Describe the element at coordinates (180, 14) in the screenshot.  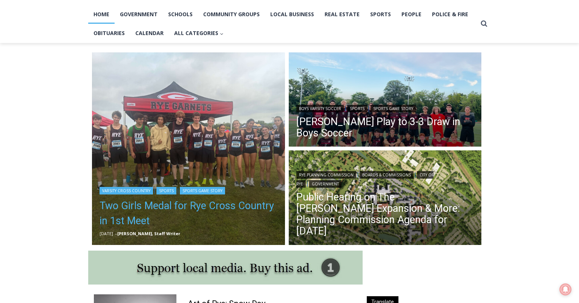
I see `a: Schools` at that location.